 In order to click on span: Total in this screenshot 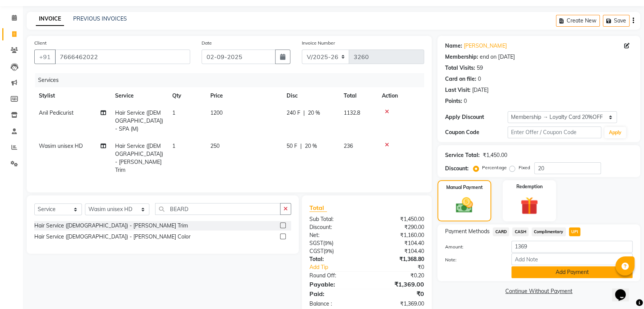, I will do `click(318, 208)`.